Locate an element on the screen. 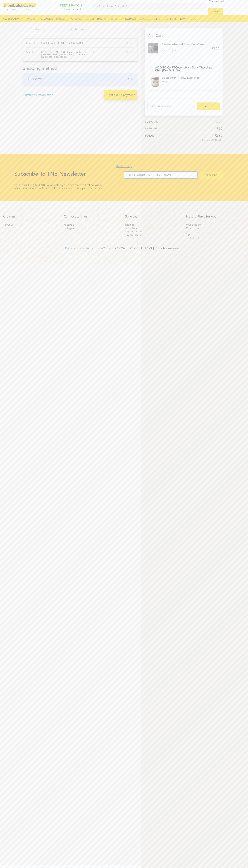 The image size is (248, 868). h4: Connect with us is located at coordinates (92, 217).